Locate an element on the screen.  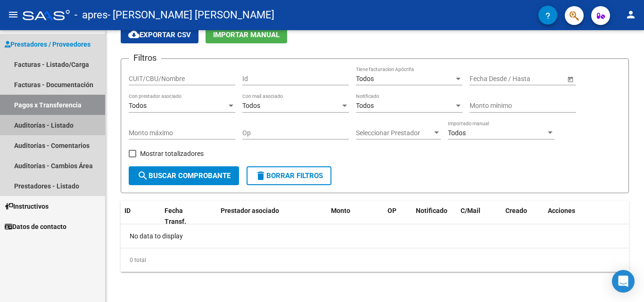
mat-icon: person is located at coordinates (631, 14).